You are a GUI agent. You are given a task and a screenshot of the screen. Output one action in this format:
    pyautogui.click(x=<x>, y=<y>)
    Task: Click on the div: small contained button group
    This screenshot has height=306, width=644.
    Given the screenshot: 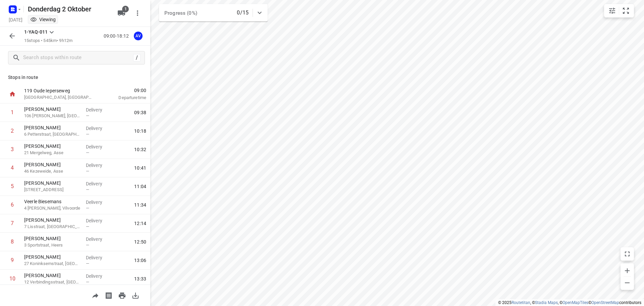 What is the action you would take?
    pyautogui.click(x=618, y=11)
    